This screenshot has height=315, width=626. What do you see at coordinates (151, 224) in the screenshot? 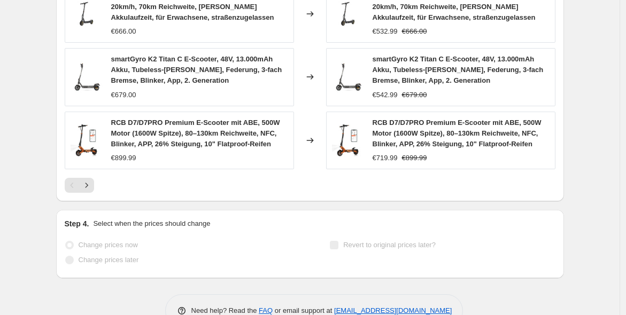
I see `p: Select when the prices should change` at bounding box center [151, 224].